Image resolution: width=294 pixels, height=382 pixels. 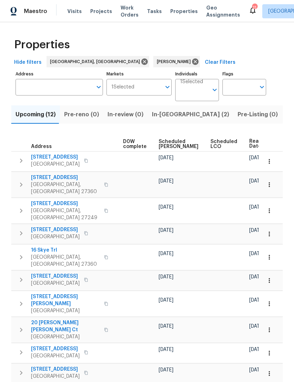 What do you see at coordinates (36, 115) in the screenshot?
I see `span: Upcoming (12)` at bounding box center [36, 115].